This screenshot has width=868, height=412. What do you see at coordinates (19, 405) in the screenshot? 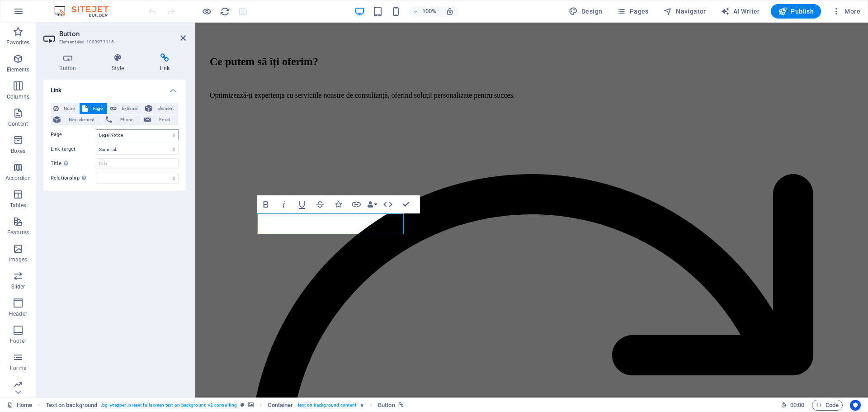
I see `a: Click to cancel selection. Double-click to open Pages` at bounding box center [19, 405].